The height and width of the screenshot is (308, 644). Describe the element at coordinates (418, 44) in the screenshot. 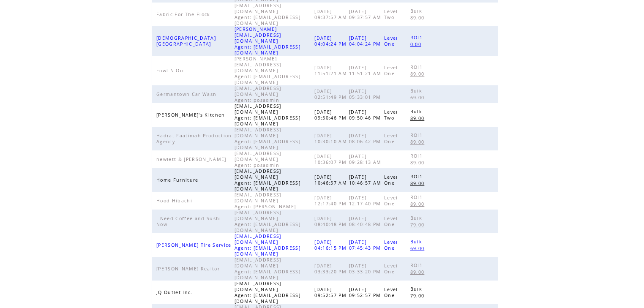

I see `a: 0.00` at that location.